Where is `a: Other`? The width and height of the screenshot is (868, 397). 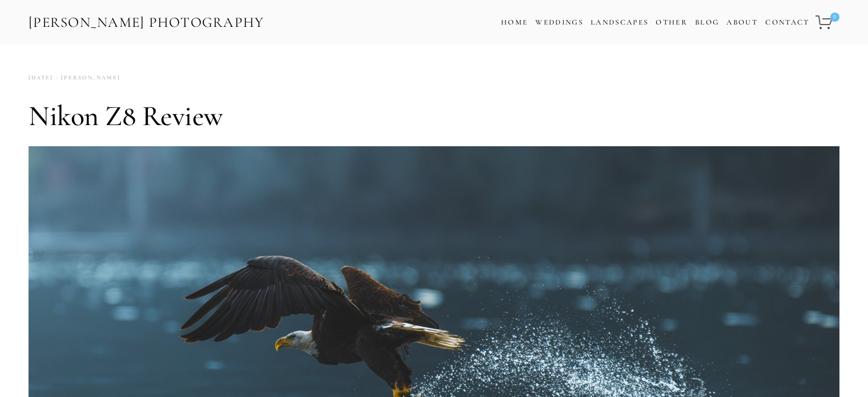 a: Other is located at coordinates (672, 22).